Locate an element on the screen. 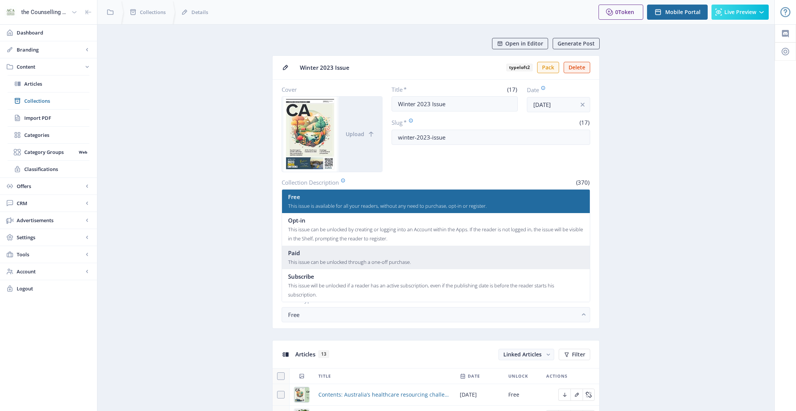  span: Account is located at coordinates (50, 271).